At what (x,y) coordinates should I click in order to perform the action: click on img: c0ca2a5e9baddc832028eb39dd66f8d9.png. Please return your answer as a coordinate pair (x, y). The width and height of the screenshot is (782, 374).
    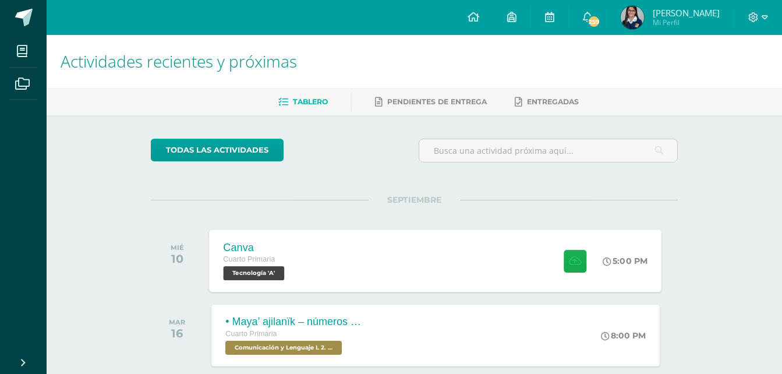
    Looking at the image, I should click on (633, 17).